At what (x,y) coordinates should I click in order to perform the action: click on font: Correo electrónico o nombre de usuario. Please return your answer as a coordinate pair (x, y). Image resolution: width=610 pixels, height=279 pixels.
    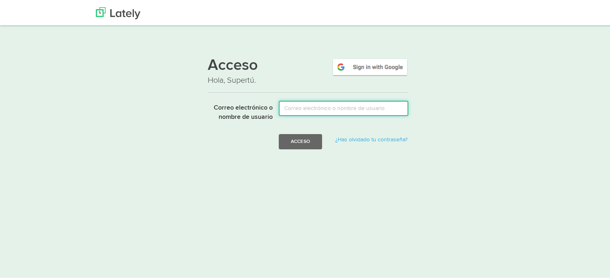
    Looking at the image, I should click on (243, 111).